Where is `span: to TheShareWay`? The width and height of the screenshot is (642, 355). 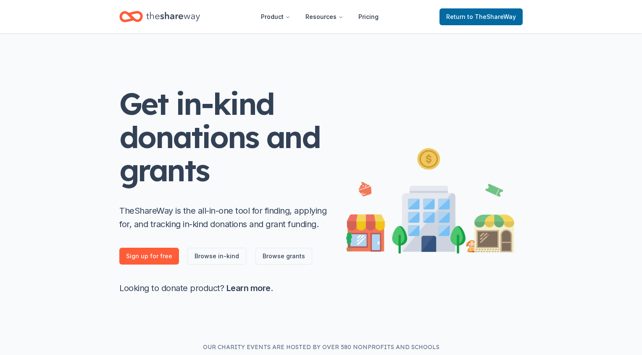
span: to TheShareWay is located at coordinates (492, 16).